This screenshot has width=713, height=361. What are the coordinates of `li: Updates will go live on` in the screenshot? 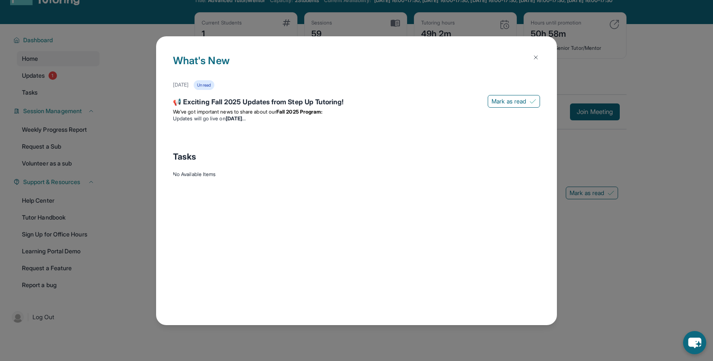 It's located at (357, 119).